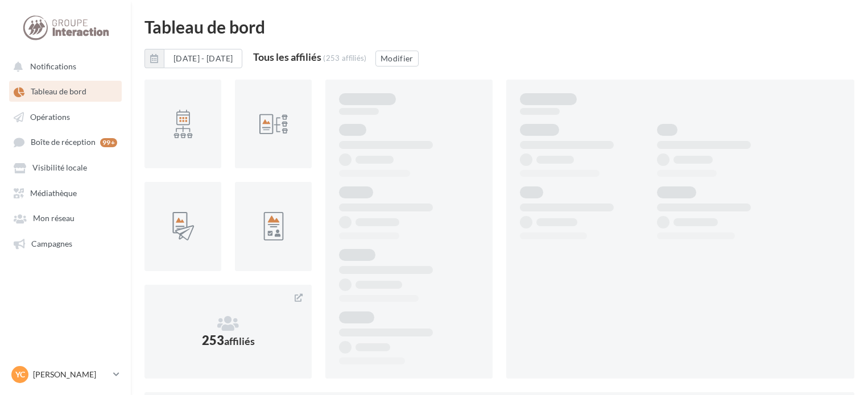  What do you see at coordinates (50, 117) in the screenshot?
I see `span: Opérations` at bounding box center [50, 117].